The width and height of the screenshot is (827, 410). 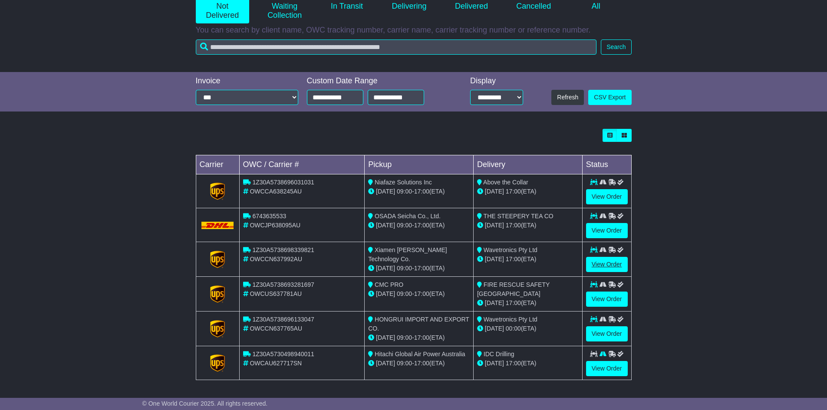 I want to click on span: Niafaze Solutions Inc, so click(x=403, y=182).